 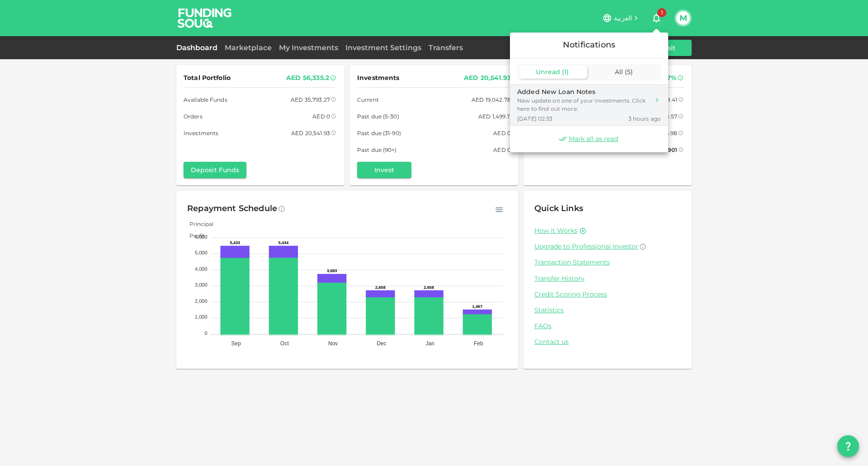 I want to click on span: Unread, so click(x=548, y=72).